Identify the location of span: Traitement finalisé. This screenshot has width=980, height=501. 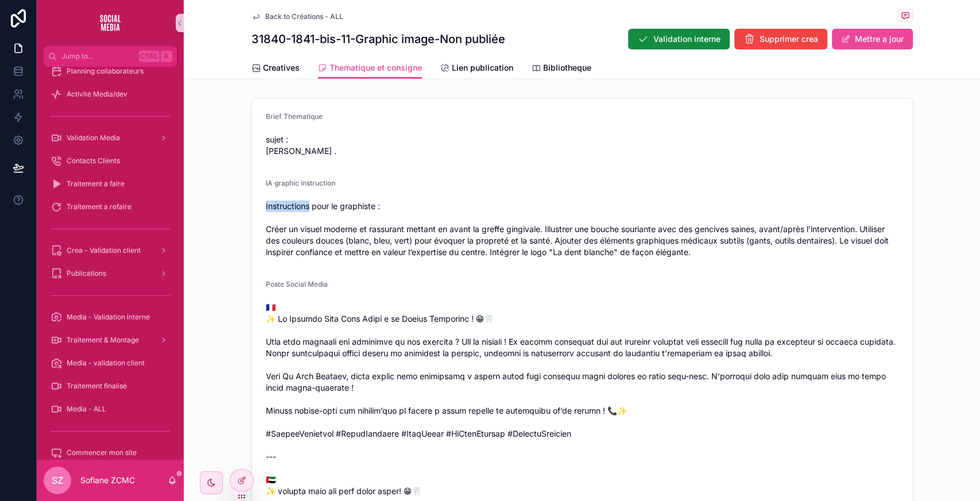
(96, 386).